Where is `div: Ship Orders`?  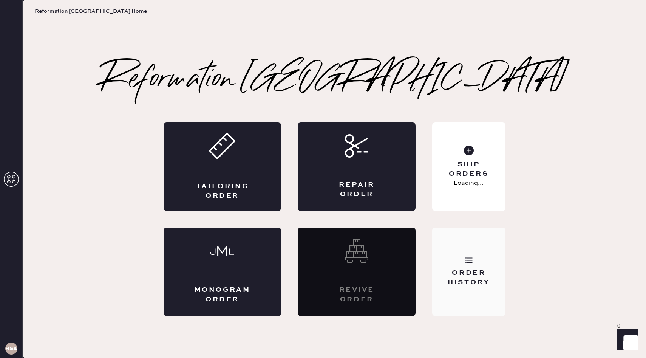
div: Ship Orders is located at coordinates (468, 169).